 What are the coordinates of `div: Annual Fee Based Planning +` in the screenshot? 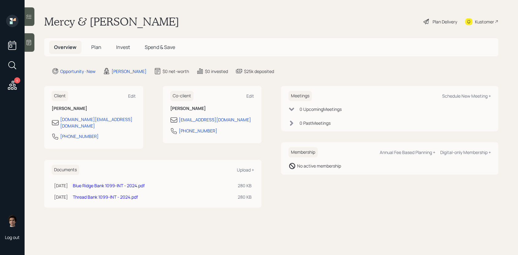 It's located at (408, 152).